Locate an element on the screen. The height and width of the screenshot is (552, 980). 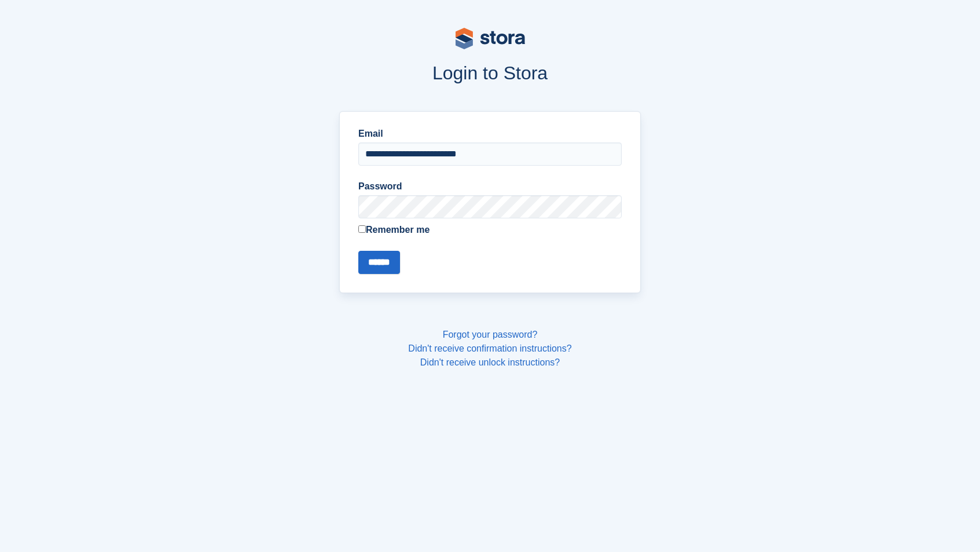
a: Forgot your password? is located at coordinates (490, 335).